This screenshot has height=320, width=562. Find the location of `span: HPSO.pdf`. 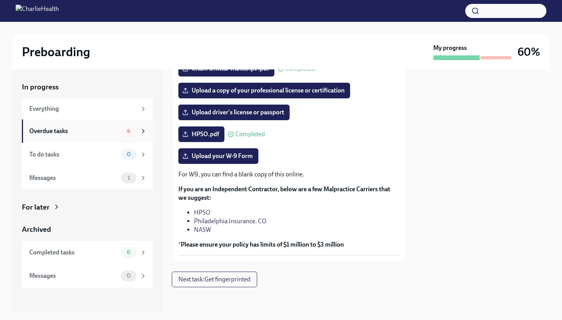

span: HPSO.pdf is located at coordinates (201, 134).